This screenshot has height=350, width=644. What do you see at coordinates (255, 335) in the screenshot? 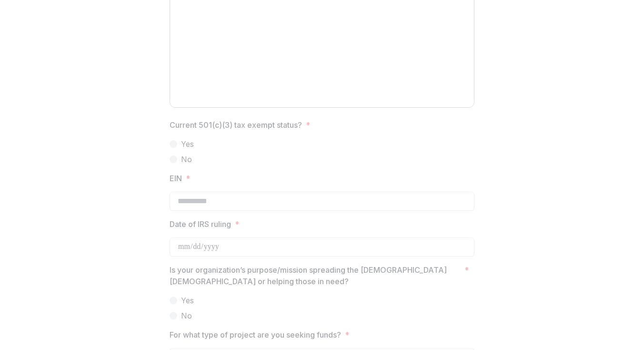
I see `p: For what type of project are you seeking funds?` at bounding box center [255, 335].